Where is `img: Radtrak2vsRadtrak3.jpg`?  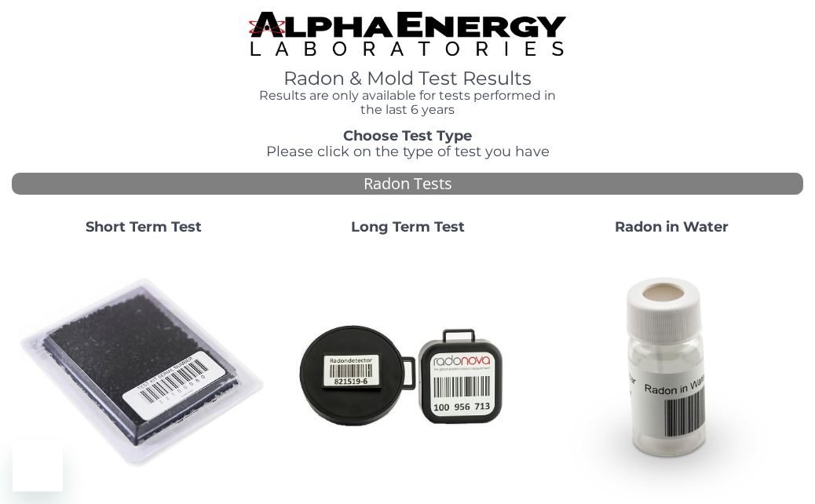 img: Radtrak2vsRadtrak3.jpg is located at coordinates (407, 374).